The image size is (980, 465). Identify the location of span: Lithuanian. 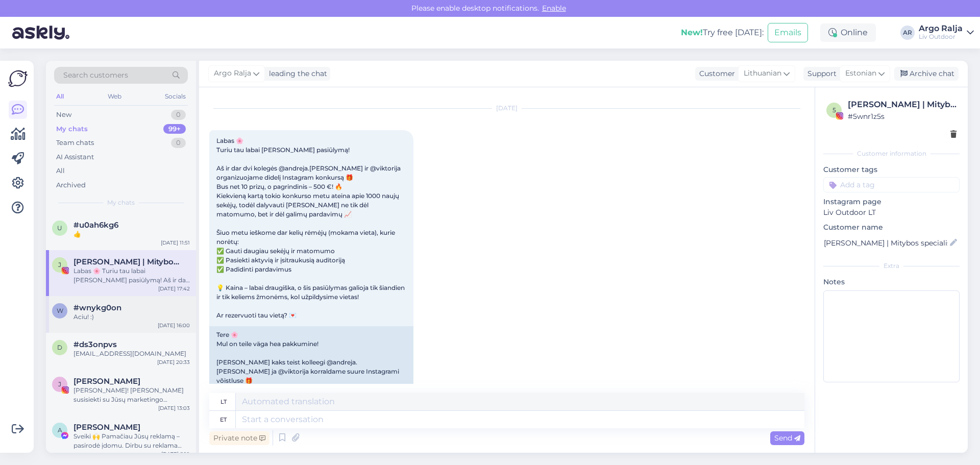
(762, 73).